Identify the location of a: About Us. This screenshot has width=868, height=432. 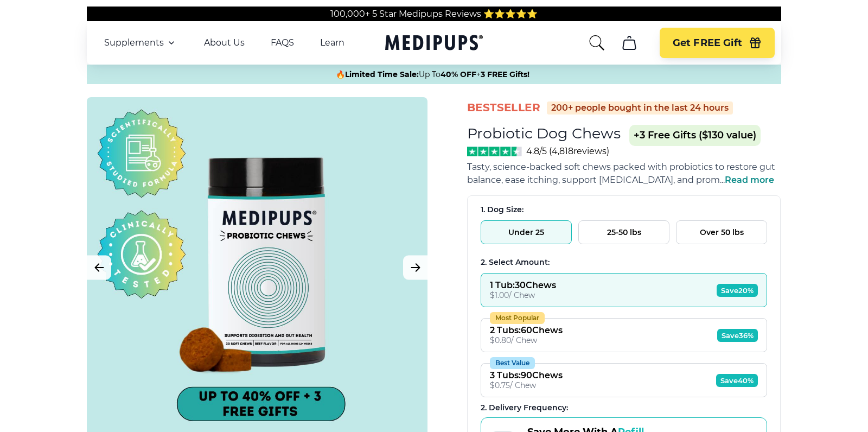
(224, 43).